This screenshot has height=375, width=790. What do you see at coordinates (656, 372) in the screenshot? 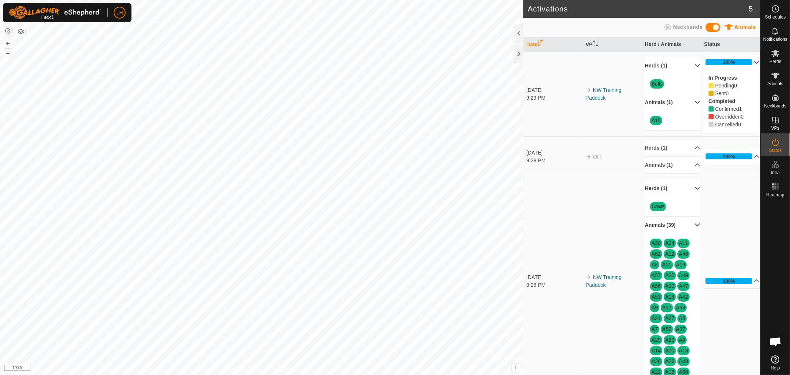
I see `a: A22` at bounding box center [656, 372].